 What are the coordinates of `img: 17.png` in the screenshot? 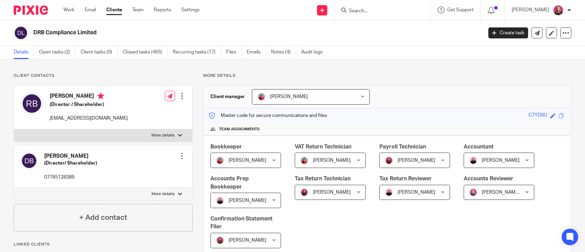 It's located at (220, 240).